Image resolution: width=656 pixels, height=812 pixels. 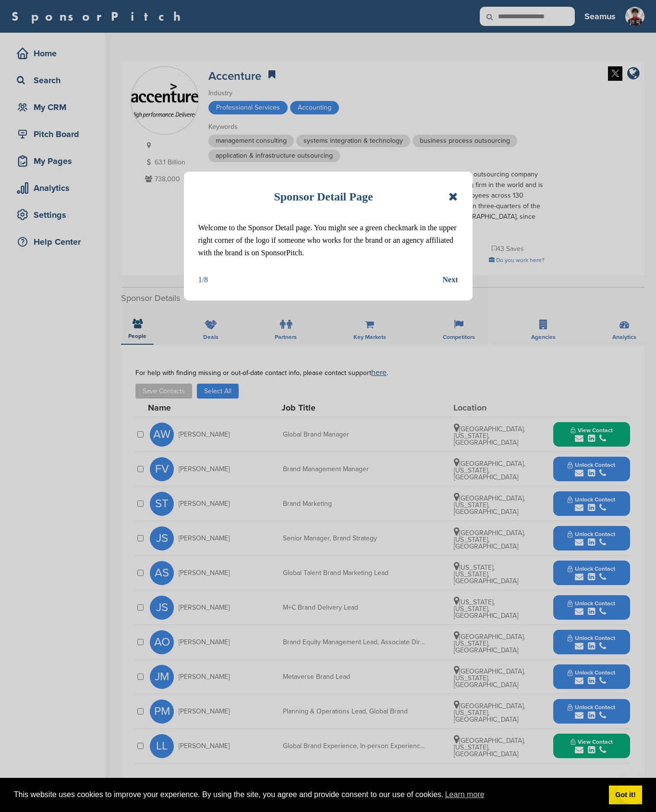 What do you see at coordinates (307, 795) in the screenshot?
I see `span: This website uses cookies to improve your experience. By using the site, you agree and provide co...` at bounding box center [307, 795].